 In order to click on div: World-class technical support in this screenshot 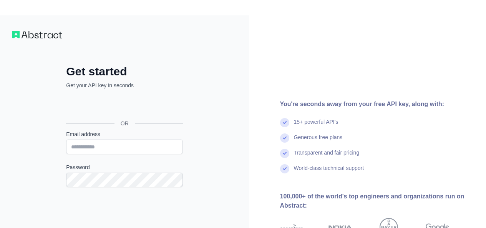, I will do `click(329, 172)`.